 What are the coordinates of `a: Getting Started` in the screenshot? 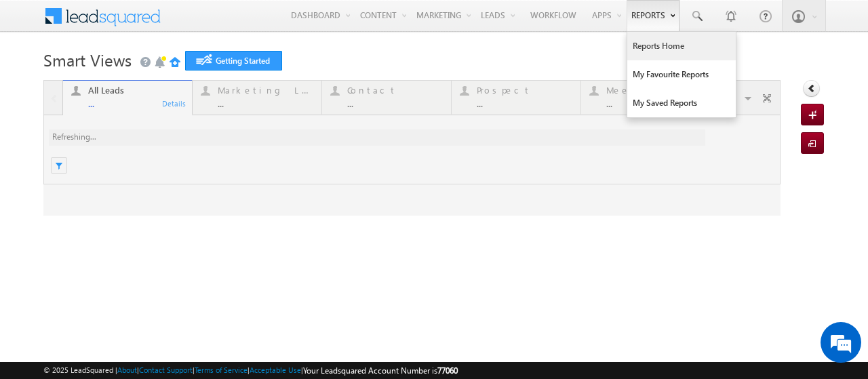 It's located at (233, 60).